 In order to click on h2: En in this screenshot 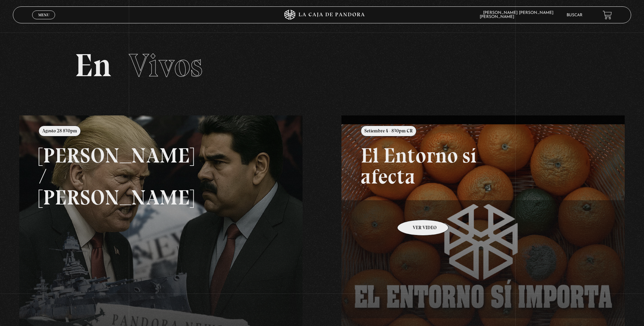, I will do `click(322, 65)`.